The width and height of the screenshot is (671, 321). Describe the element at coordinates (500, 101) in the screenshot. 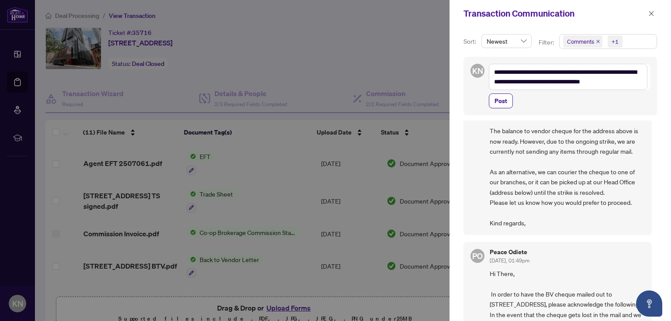

I see `span: Post` at that location.